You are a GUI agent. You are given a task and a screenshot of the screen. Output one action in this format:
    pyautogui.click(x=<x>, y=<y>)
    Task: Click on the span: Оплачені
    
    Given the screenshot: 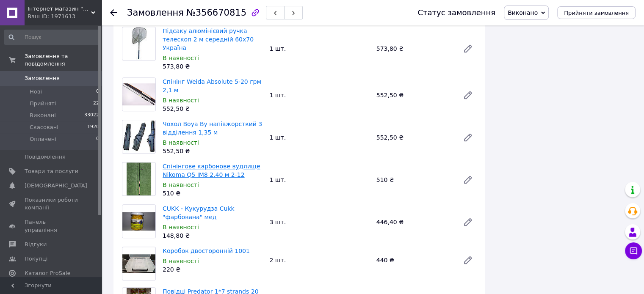 What is the action you would take?
    pyautogui.click(x=43, y=140)
    